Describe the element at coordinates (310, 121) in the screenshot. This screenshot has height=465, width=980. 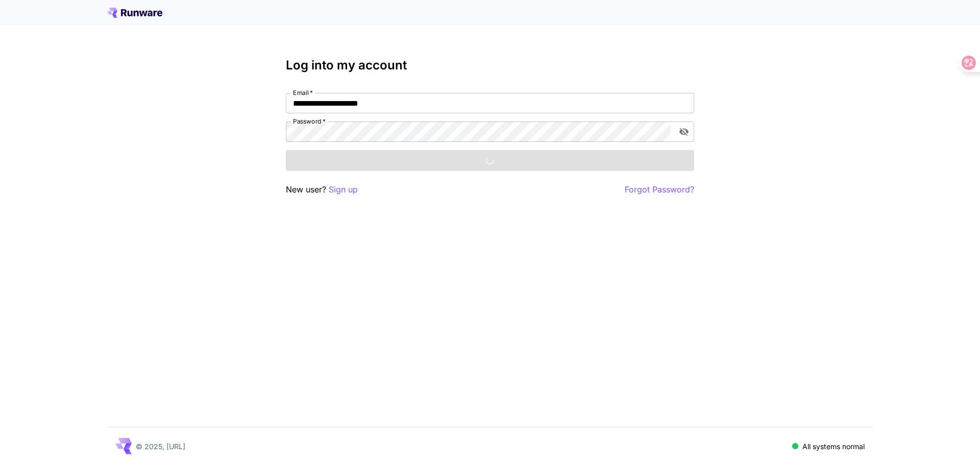
I see `label: Password` at that location.